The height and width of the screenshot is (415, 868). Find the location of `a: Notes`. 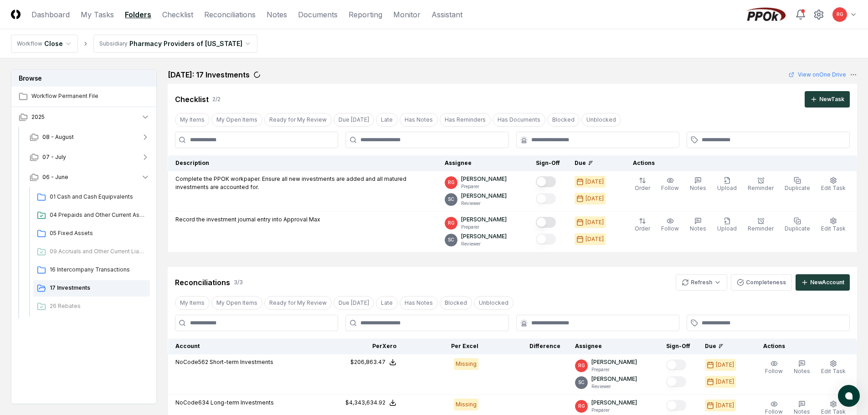

a: Notes is located at coordinates (276, 15).